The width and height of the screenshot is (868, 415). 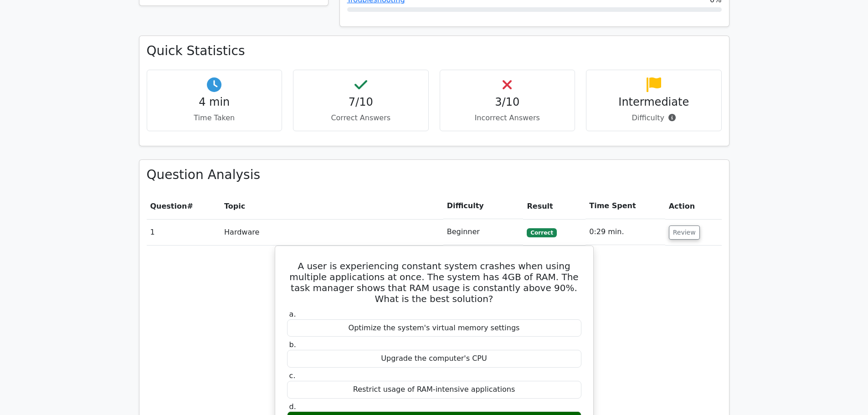 What do you see at coordinates (168, 206) in the screenshot?
I see `span: Question` at bounding box center [168, 206].